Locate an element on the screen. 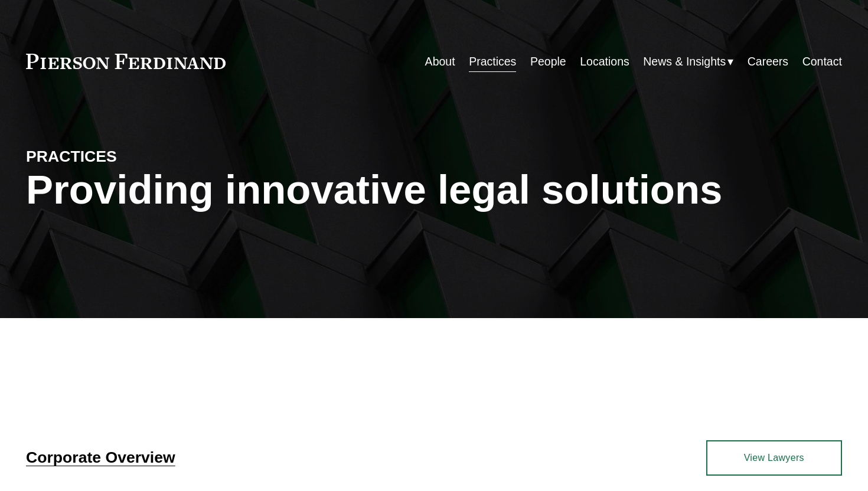 This screenshot has width=868, height=491. span: News & Insights is located at coordinates (684, 62).